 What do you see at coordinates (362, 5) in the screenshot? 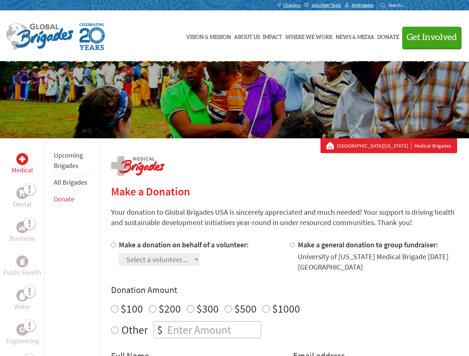
I see `span: MyBrigades` at bounding box center [362, 5].